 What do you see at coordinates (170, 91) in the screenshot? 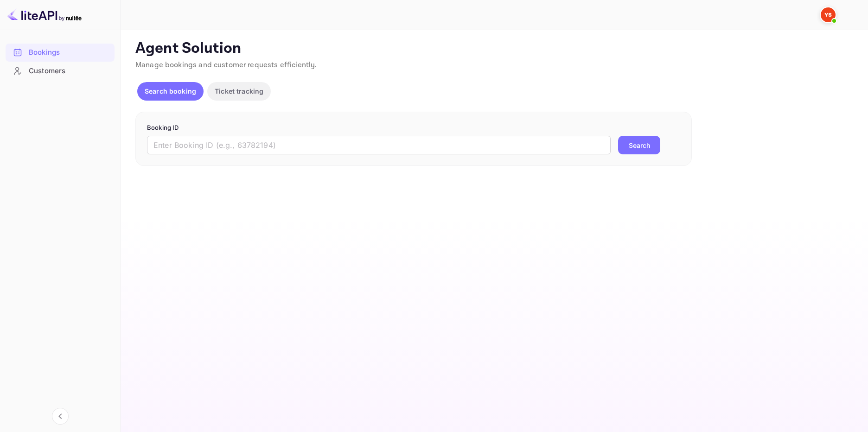
I see `p: Search booking` at bounding box center [170, 91].